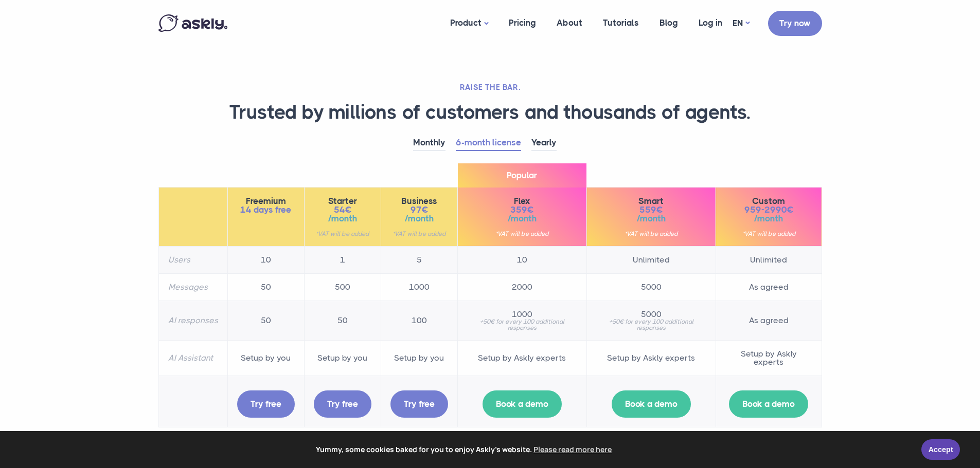 The image size is (980, 468). What do you see at coordinates (769, 201) in the screenshot?
I see `span: Custom` at bounding box center [769, 201].